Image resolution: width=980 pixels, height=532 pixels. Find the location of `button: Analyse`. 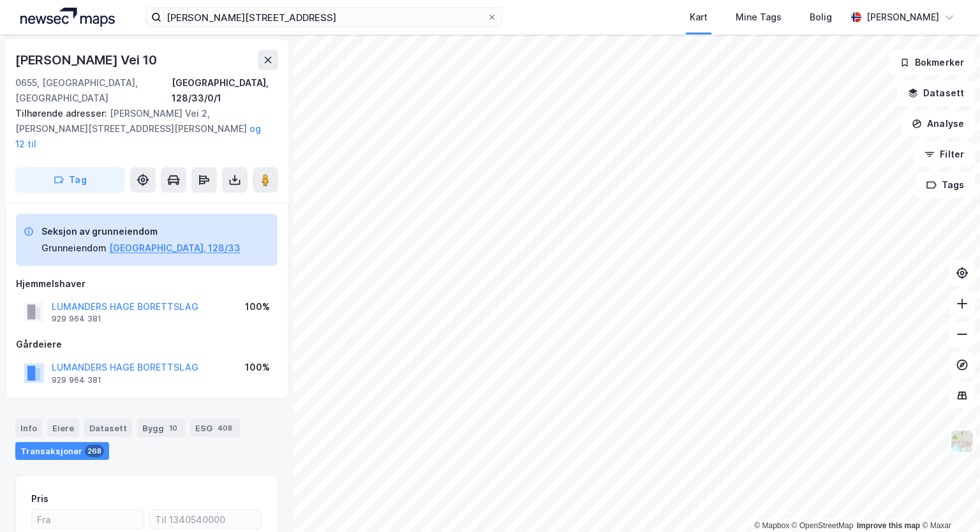

button: Analyse is located at coordinates (938, 124).